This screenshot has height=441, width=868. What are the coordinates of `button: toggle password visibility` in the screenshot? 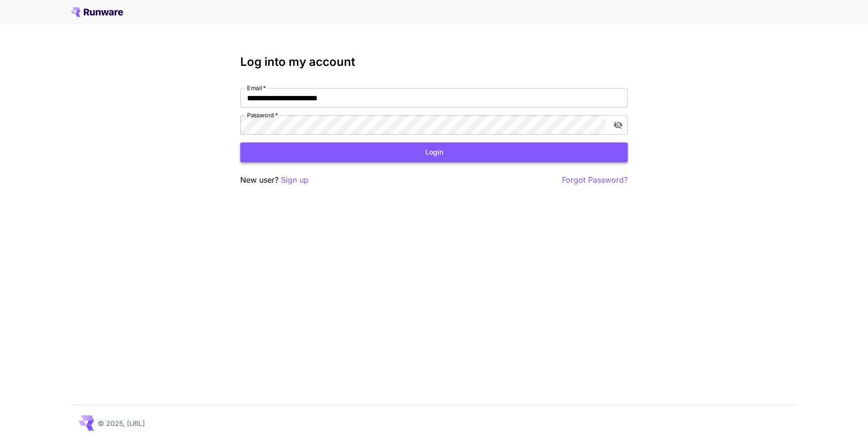 It's located at (618, 125).